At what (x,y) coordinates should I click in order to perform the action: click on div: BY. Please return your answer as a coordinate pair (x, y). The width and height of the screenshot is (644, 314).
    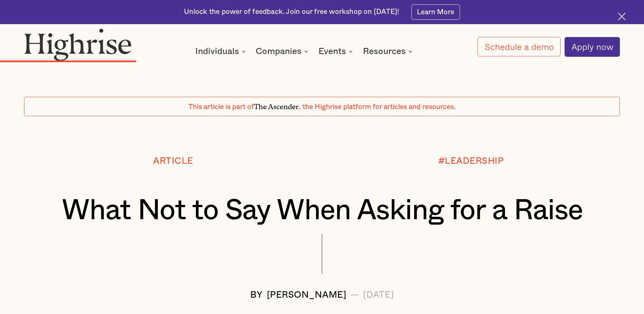
    Looking at the image, I should click on (256, 295).